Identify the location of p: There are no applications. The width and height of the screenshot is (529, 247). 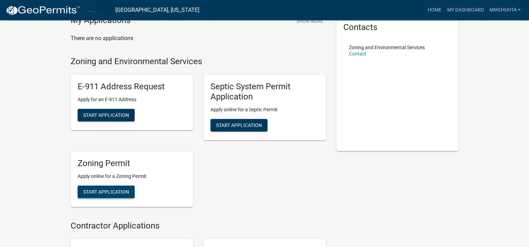
(198, 38).